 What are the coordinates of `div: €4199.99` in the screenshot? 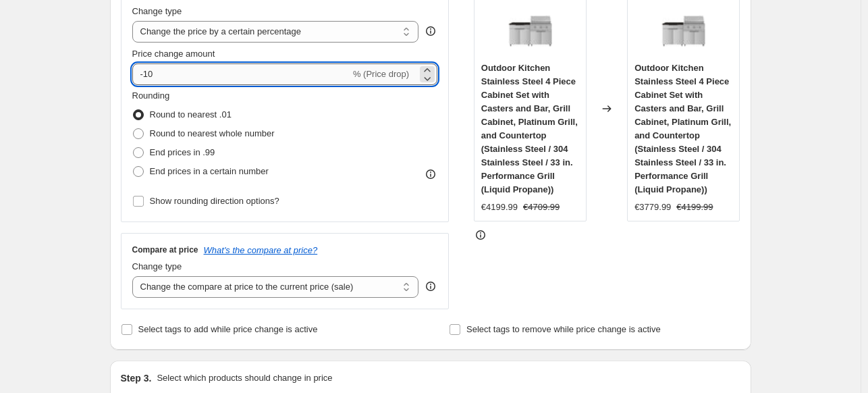 It's located at (500, 207).